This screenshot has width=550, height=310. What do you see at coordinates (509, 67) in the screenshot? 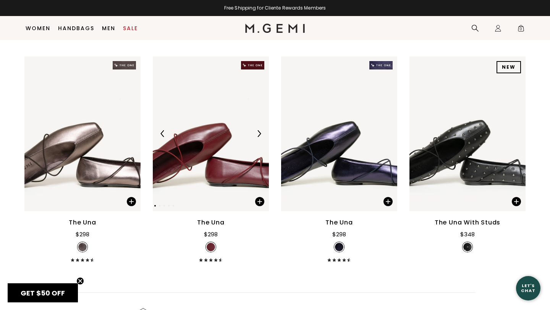
I see `div: NEW` at bounding box center [509, 67].